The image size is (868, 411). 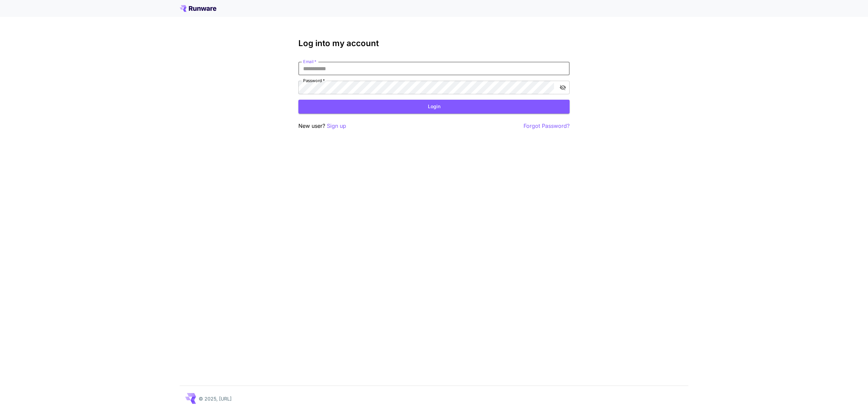 I want to click on label: Email, so click(x=310, y=62).